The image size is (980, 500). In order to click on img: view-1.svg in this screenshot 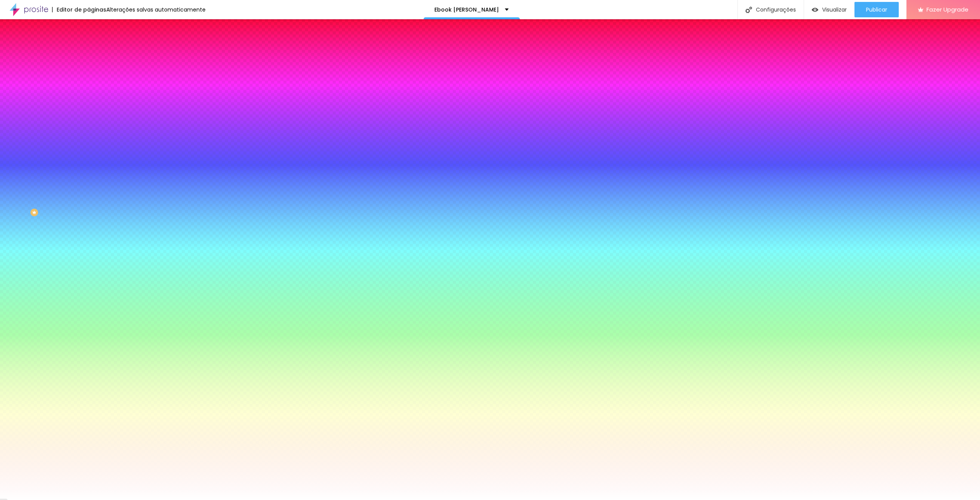, I will do `click(815, 10)`.